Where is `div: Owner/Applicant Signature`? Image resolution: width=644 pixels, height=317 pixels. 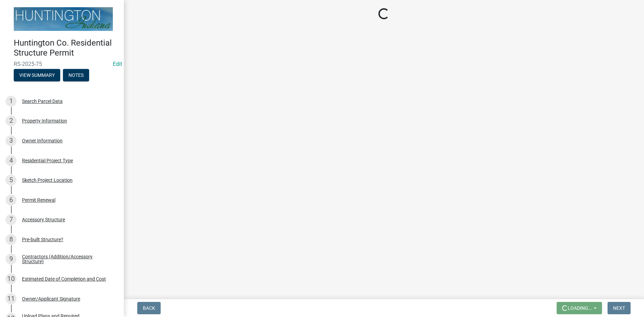 div: Owner/Applicant Signature is located at coordinates (51, 299).